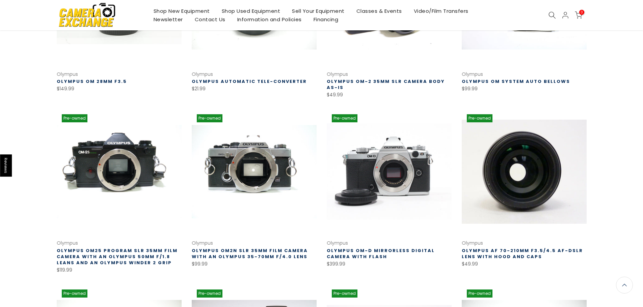 This screenshot has width=643, height=307. Describe the element at coordinates (522, 254) in the screenshot. I see `a: Olympus AF 70-210MM F3.5/4.5 AF-DSLR Lens with Hood and Caps` at that location.